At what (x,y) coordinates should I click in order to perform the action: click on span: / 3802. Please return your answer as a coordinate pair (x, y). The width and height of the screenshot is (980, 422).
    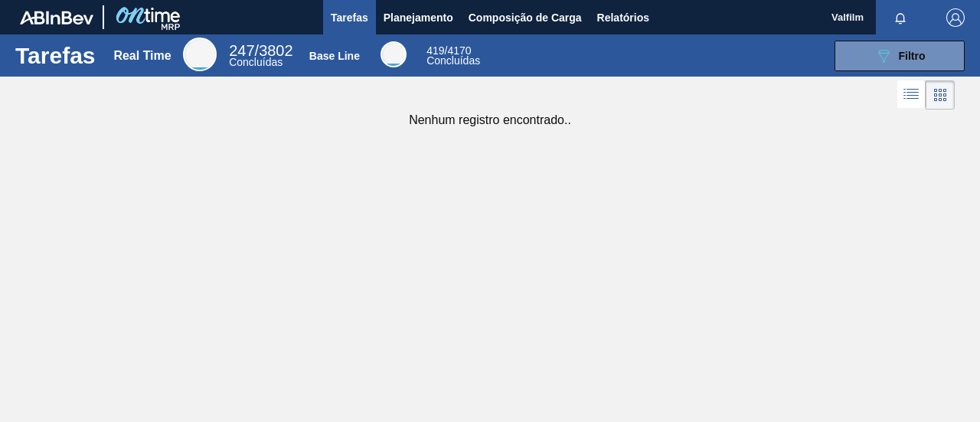
    Looking at the image, I should click on (261, 50).